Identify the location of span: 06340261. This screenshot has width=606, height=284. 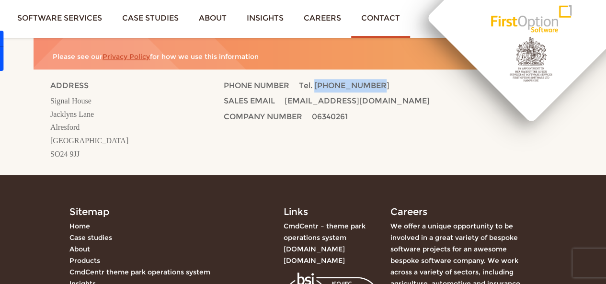
(330, 116).